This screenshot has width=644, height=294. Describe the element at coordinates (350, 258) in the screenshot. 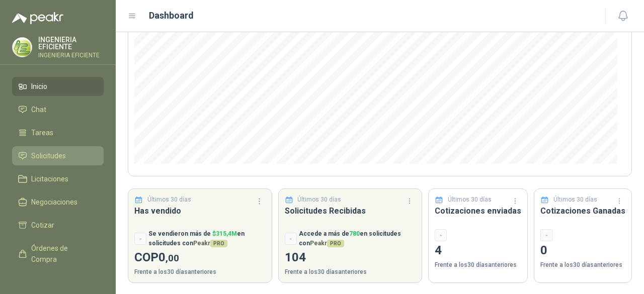

I see `p: 104` at that location.